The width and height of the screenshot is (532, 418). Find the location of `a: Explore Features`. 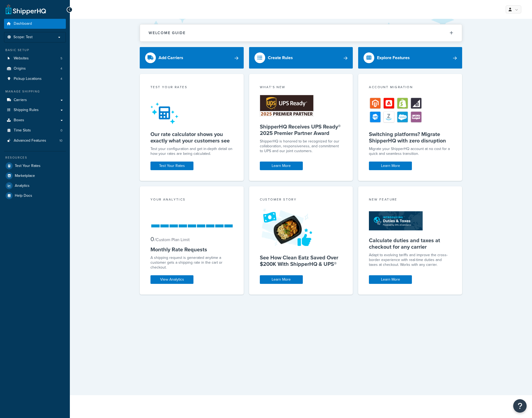

a: Explore Features is located at coordinates (410, 58).